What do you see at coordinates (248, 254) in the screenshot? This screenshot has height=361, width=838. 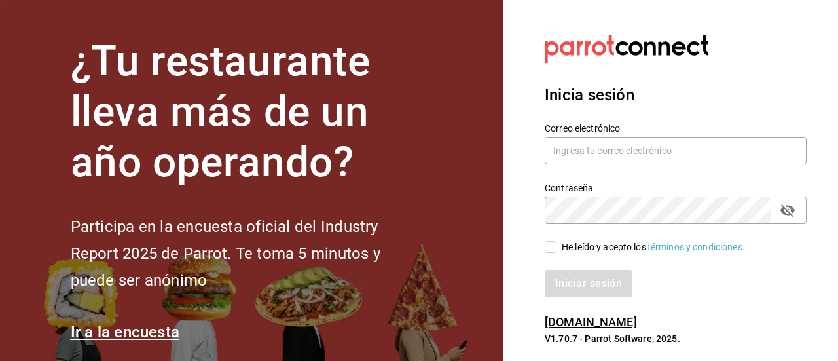 I see `h2: Participa en la encuesta oficial del Industry Report 2025 de Parrot. Te toma 5 minutos y puede se...` at bounding box center [248, 254].